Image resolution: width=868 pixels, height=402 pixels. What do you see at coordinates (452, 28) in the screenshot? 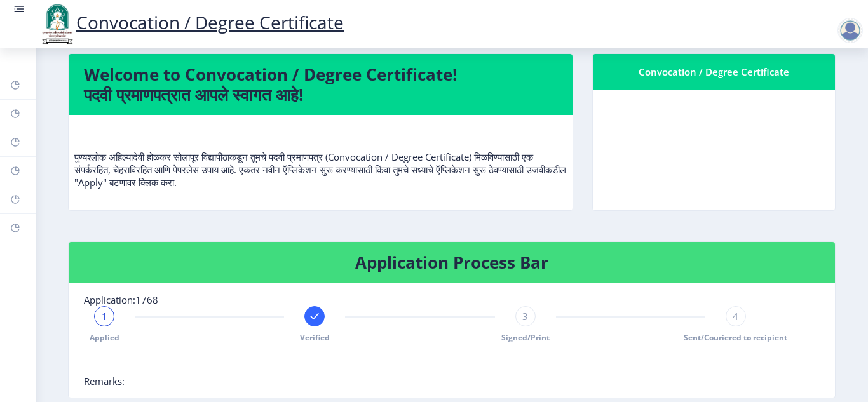
I see `h4: Students can apply here for Convocation/Degree Certificate if they Pass Out between 2004 To [DATE...` at bounding box center [452, 28].